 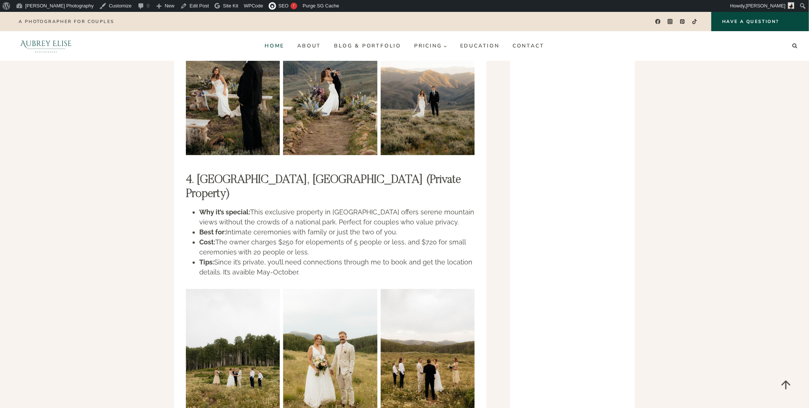 What do you see at coordinates (309, 46) in the screenshot?
I see `a: About` at bounding box center [309, 46].